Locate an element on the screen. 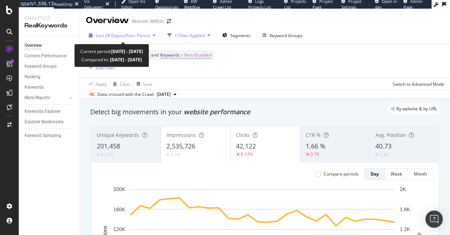  div: Current period: is located at coordinates (111, 51).